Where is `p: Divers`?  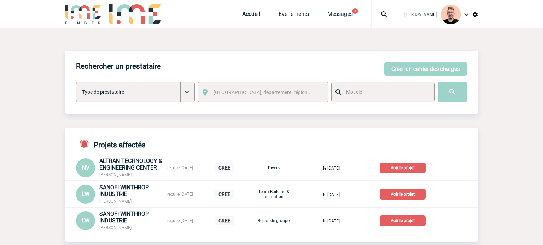 p: Divers is located at coordinates (273, 168).